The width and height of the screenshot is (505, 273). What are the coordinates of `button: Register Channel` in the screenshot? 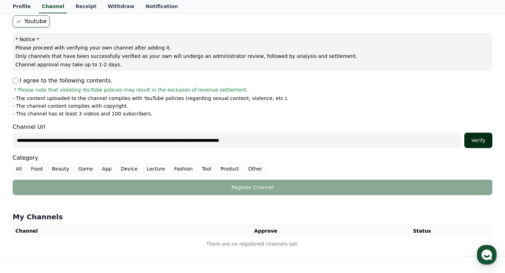 It's located at (253, 187).